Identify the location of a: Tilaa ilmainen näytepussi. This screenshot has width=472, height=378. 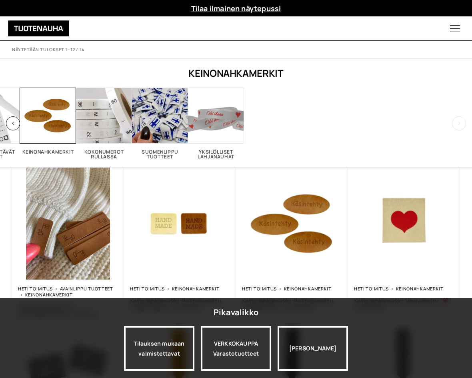
(236, 8).